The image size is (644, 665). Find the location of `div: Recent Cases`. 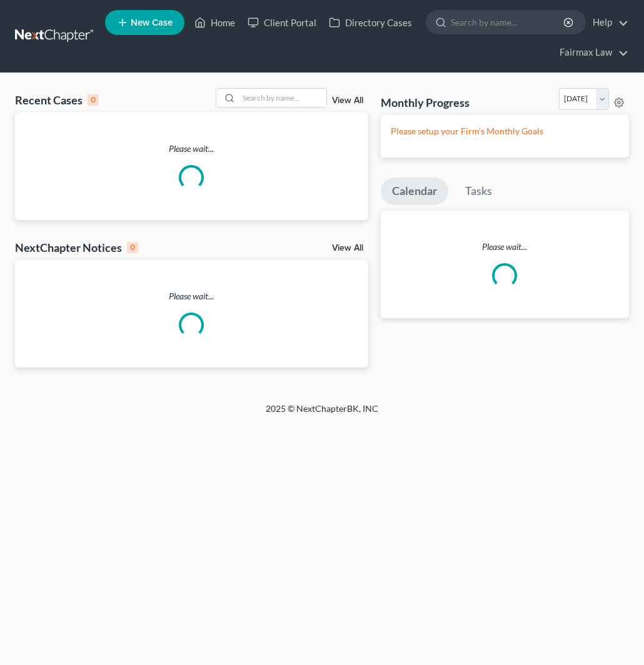

div: Recent Cases is located at coordinates (57, 100).